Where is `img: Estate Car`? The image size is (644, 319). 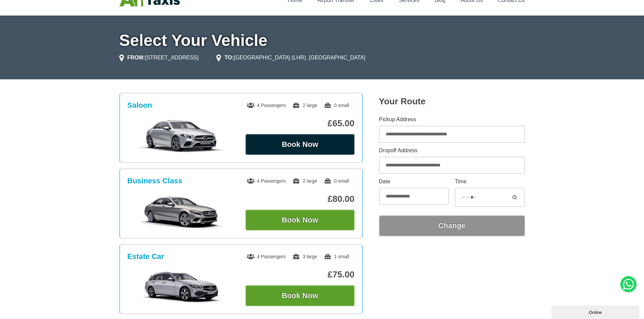
img: Estate Car is located at coordinates (181, 288).